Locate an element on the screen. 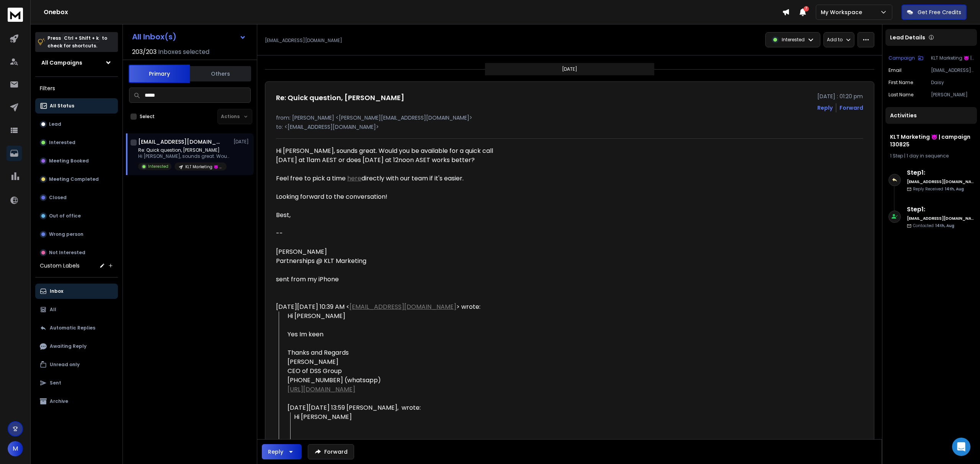  label: Select is located at coordinates (147, 116).